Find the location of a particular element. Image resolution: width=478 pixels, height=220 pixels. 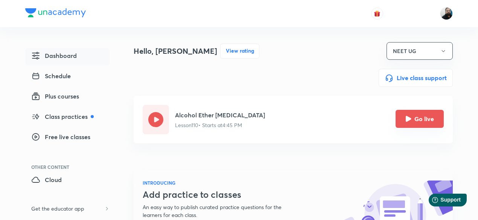

button: Go live is located at coordinates (420, 119).